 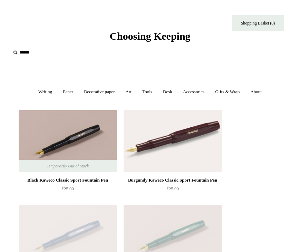 I want to click on a: Art, so click(x=128, y=92).